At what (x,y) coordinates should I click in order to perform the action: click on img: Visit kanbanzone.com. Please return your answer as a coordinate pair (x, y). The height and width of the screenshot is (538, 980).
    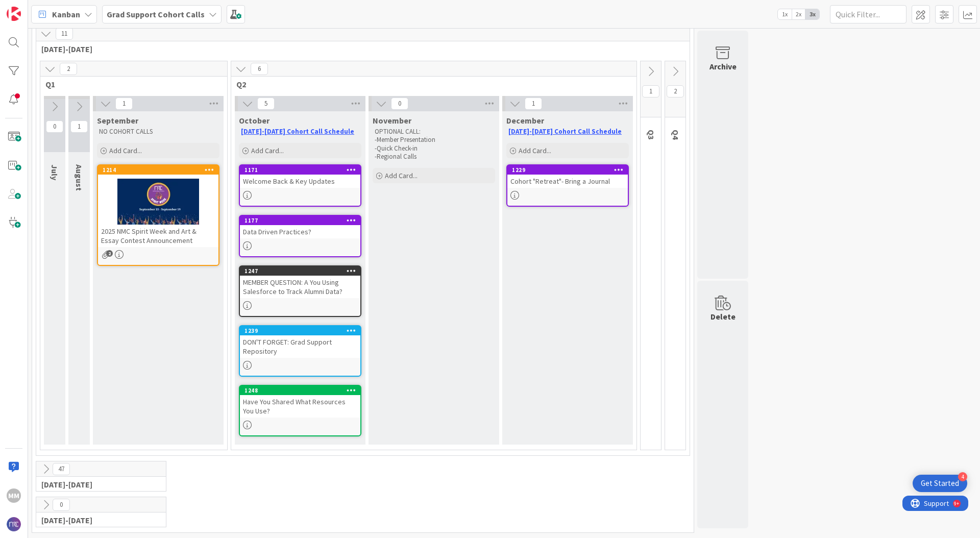
    Looking at the image, I should click on (14, 14).